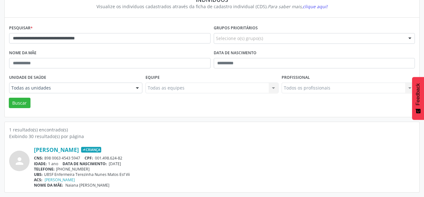 Image resolution: width=424 pixels, height=197 pixels. I want to click on span: 001.498.624-82, so click(109, 158).